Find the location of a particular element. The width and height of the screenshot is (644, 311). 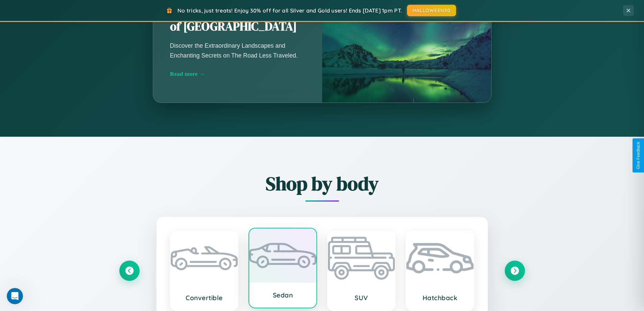

p: Discover the Extraordinary Landscapes and Enchanting Secrets on The Road Less Traveled. is located at coordinates (237, 50).